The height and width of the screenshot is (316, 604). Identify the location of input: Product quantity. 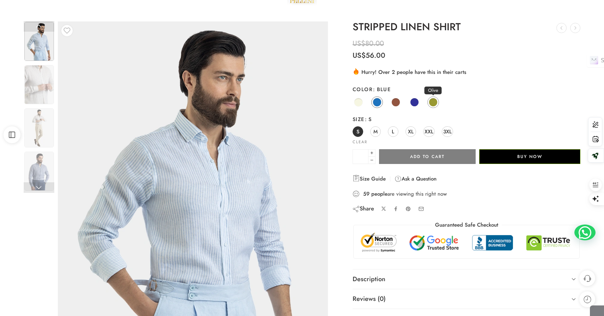
(360, 157).